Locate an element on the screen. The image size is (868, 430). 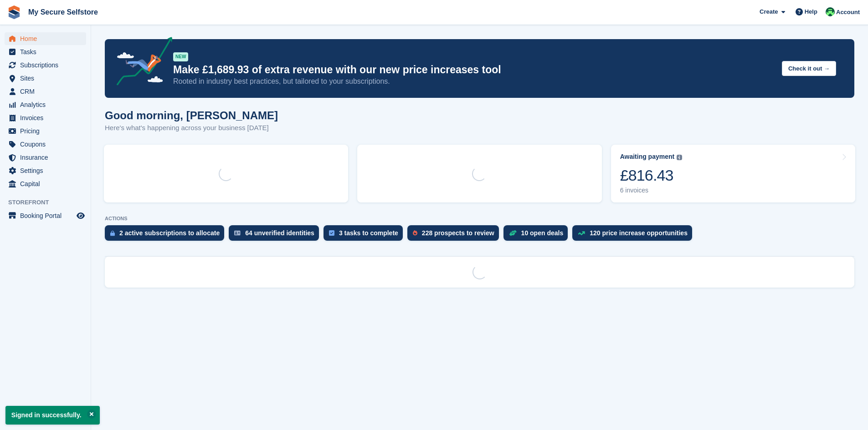
span: Help is located at coordinates (811, 12).